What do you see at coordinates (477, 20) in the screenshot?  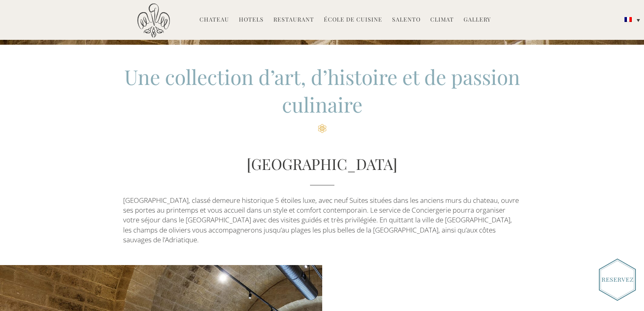 I see `a: Gallery` at bounding box center [477, 20].